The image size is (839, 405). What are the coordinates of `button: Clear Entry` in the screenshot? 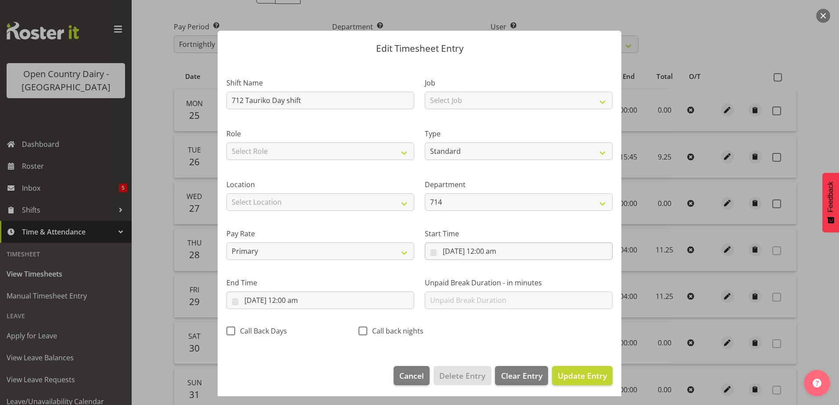 It's located at (521, 376).